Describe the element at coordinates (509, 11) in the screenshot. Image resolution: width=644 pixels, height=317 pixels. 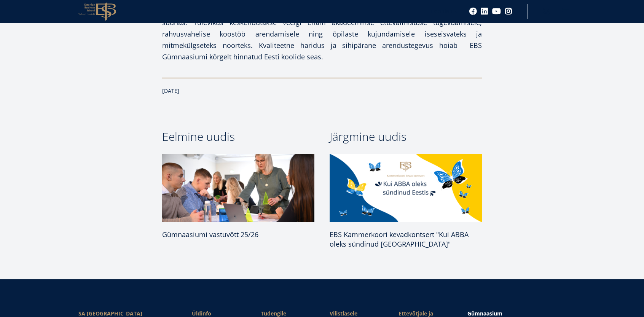
I see `a: Instagram` at that location.